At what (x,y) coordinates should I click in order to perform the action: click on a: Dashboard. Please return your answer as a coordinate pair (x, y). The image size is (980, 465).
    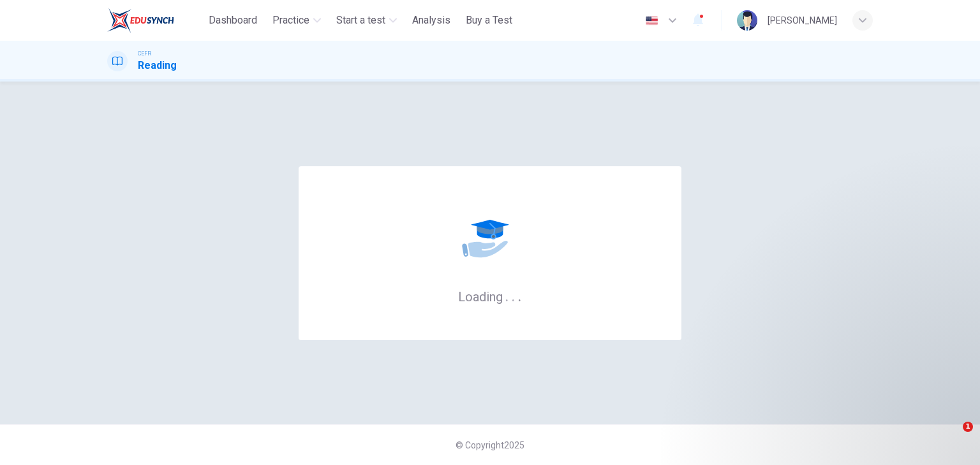
    Looking at the image, I should click on (233, 20).